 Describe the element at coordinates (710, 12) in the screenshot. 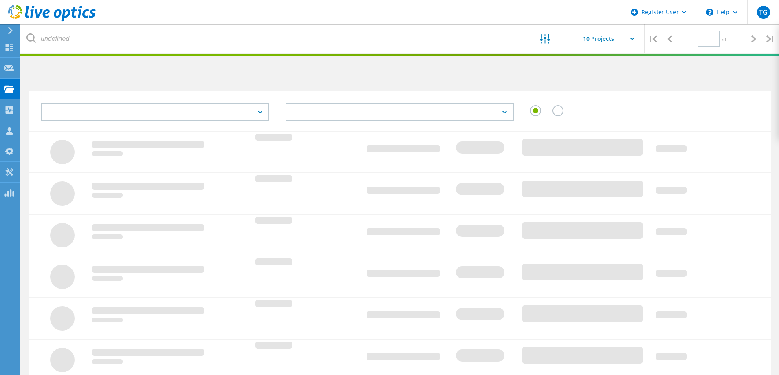

I see `svg: \n` at that location.